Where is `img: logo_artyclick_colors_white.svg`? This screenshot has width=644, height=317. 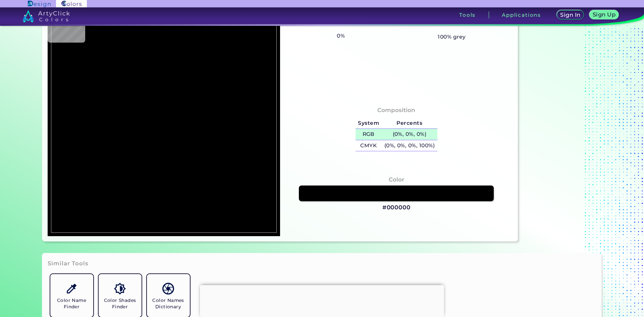
img: logo_artyclick_colors_white.svg is located at coordinates (46, 16).